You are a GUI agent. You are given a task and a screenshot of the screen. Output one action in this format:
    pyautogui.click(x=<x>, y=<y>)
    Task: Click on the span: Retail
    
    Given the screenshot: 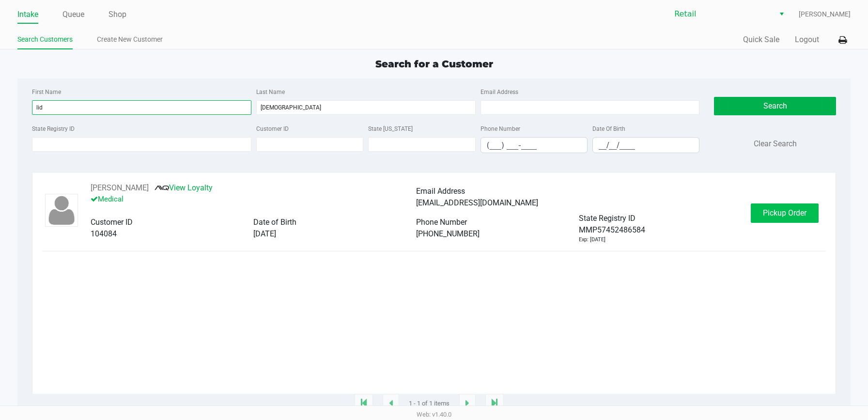 What is the action you would take?
    pyautogui.click(x=721, y=14)
    